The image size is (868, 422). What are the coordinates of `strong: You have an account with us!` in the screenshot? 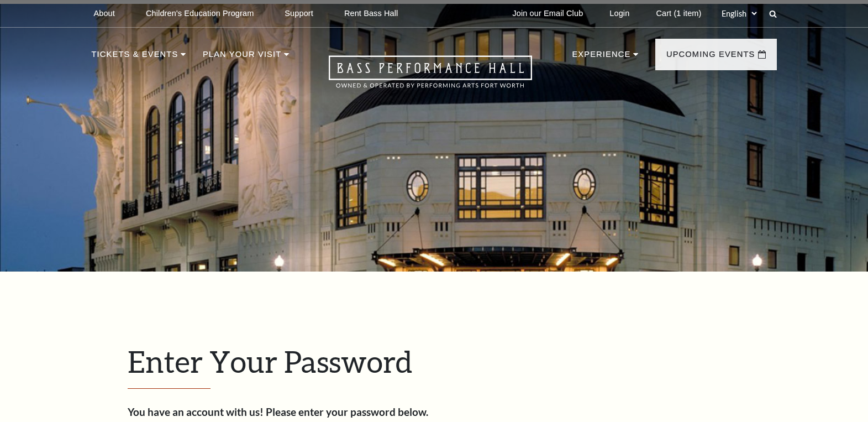 It's located at (195, 412).